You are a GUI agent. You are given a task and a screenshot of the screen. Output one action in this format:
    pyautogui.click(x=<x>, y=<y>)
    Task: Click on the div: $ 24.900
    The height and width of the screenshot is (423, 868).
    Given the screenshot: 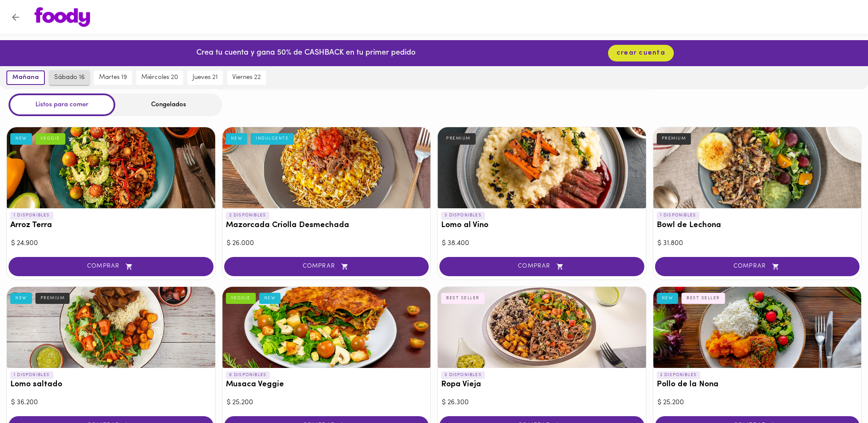 What is the action you would take?
    pyautogui.click(x=111, y=243)
    